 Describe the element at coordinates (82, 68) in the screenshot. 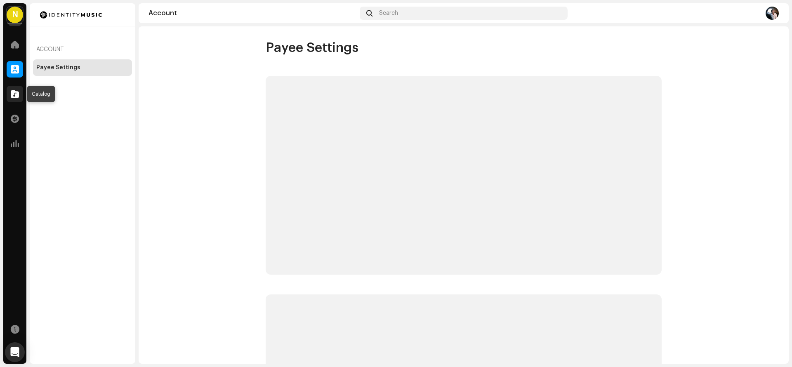

I see `re-m-nav-item: Payee Settings` at that location.